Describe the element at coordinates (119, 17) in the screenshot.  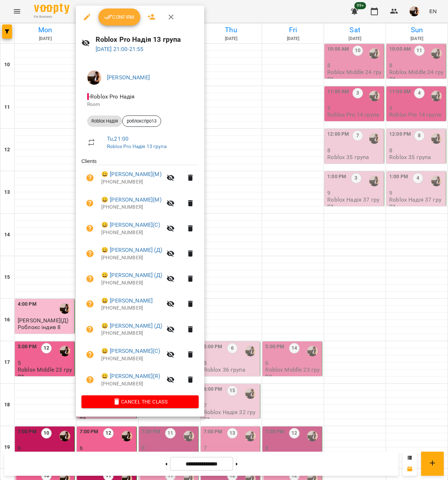
I see `span: Confirm` at that location.